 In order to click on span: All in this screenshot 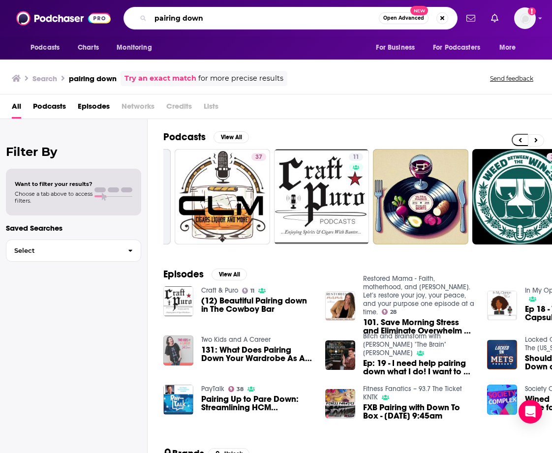, I will do `click(16, 108)`.